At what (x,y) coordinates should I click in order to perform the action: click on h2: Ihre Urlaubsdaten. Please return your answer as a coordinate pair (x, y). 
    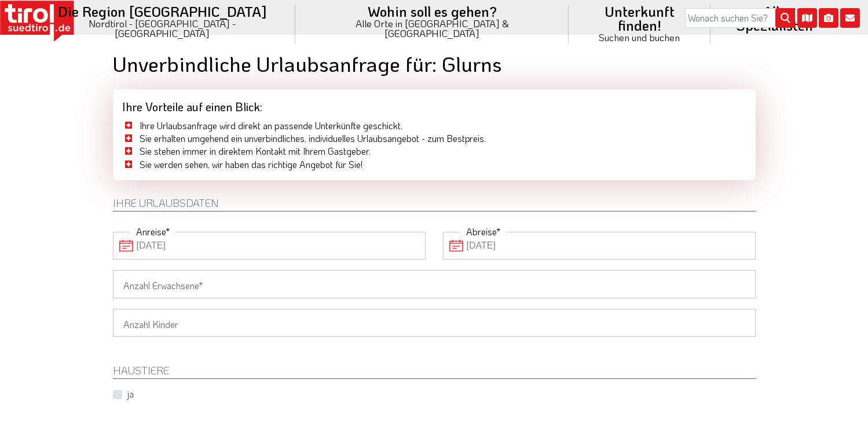
    Looking at the image, I should click on (434, 204).